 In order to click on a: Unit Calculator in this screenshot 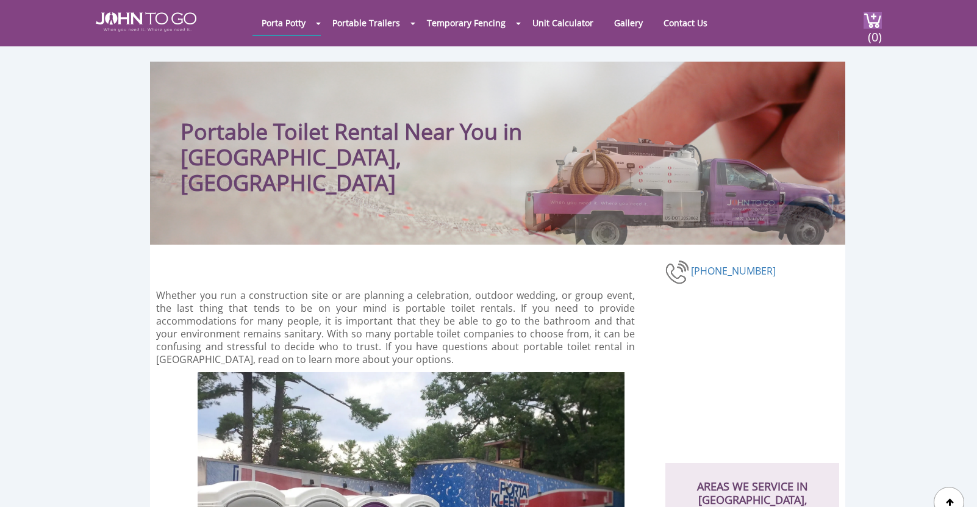, I will do `click(563, 23)`.